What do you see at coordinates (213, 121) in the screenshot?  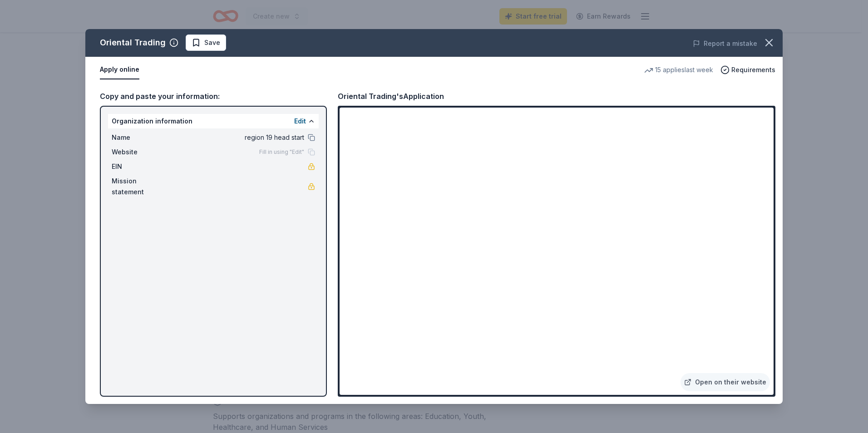 I see `div: Organization information` at bounding box center [213, 121].